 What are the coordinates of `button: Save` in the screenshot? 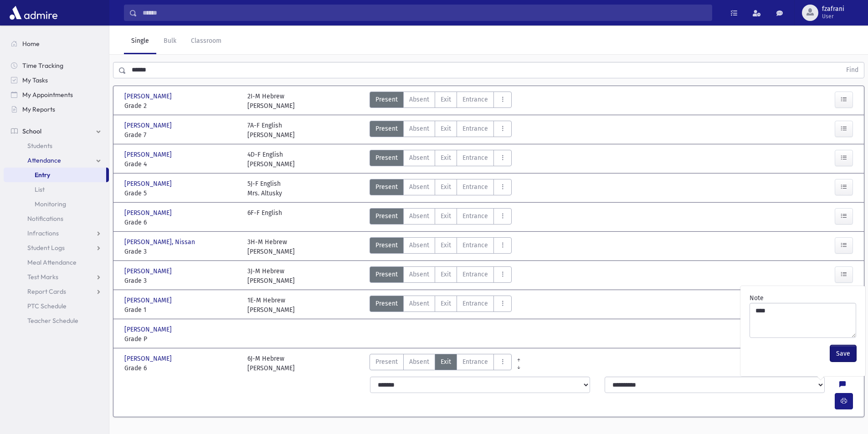 It's located at (843, 353).